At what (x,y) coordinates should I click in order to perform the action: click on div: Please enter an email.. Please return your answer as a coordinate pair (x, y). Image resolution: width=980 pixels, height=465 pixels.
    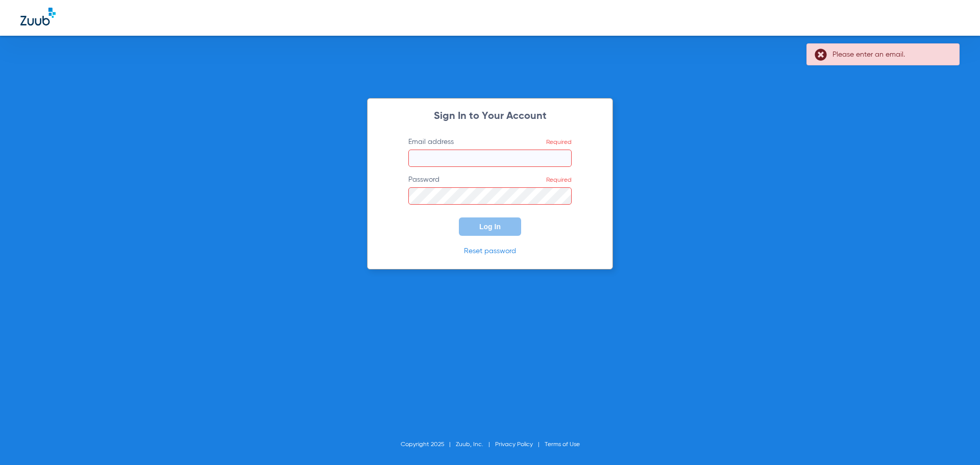
    Looking at the image, I should click on (891, 55).